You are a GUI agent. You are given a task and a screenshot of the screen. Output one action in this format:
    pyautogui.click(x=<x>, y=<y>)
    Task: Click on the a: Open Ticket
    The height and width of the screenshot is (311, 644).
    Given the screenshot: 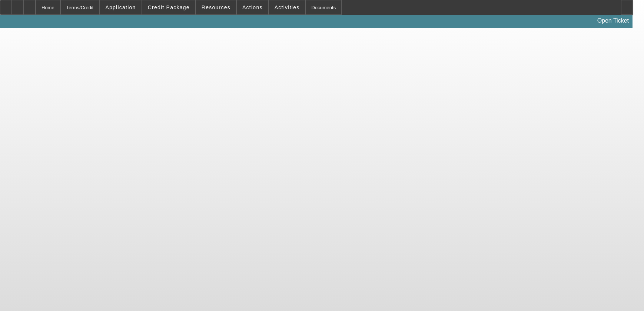 What is the action you would take?
    pyautogui.click(x=613, y=21)
    